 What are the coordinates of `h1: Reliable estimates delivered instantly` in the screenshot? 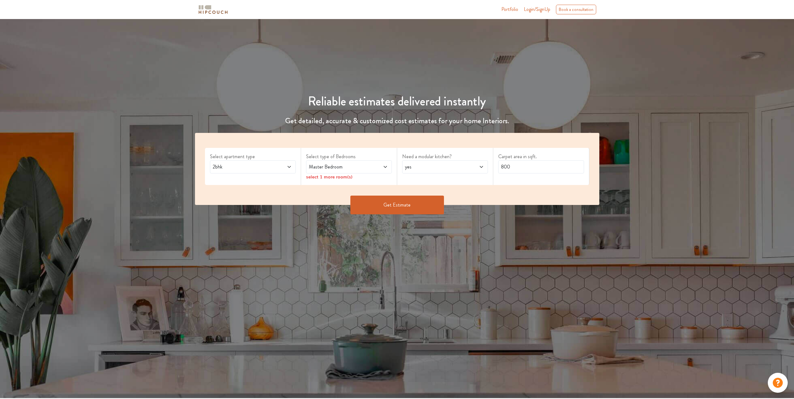 It's located at (397, 101).